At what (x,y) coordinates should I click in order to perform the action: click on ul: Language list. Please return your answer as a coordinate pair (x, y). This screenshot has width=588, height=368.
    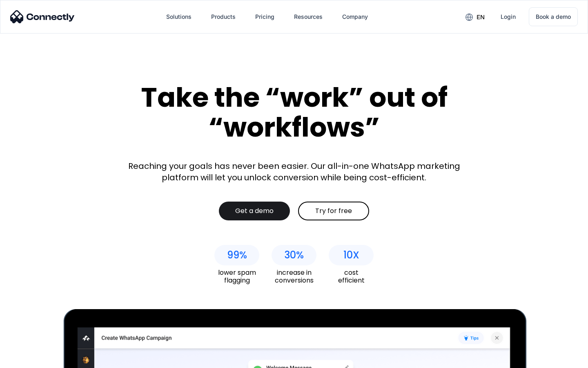
    Looking at the image, I should click on (32, 359).